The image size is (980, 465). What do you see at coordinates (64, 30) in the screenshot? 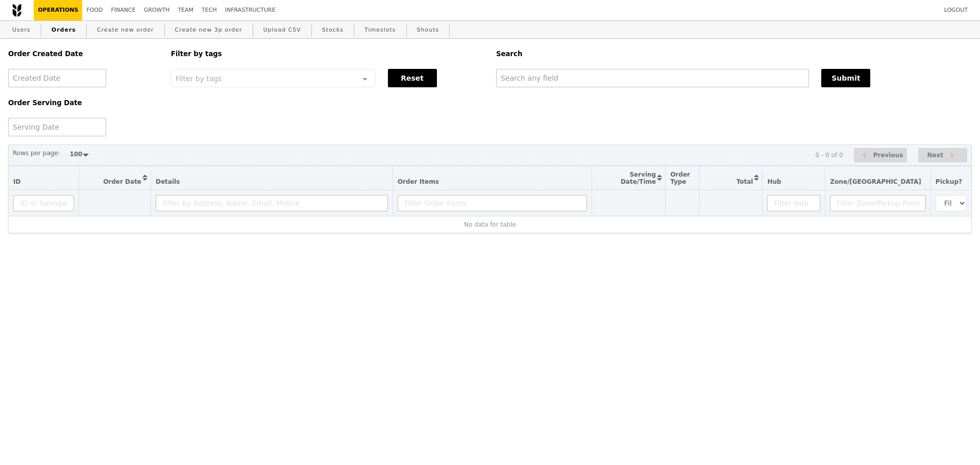
I see `a: Orders` at bounding box center [64, 30].